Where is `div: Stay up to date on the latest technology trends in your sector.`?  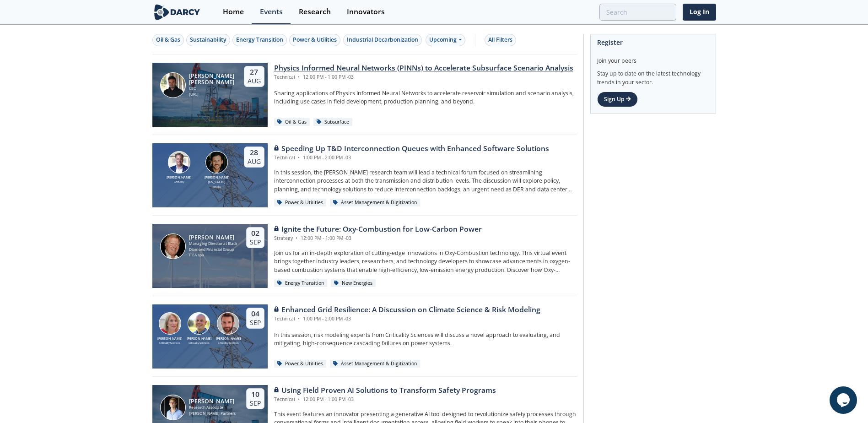 div: Stay up to date on the latest technology trends in your sector. is located at coordinates (653, 75).